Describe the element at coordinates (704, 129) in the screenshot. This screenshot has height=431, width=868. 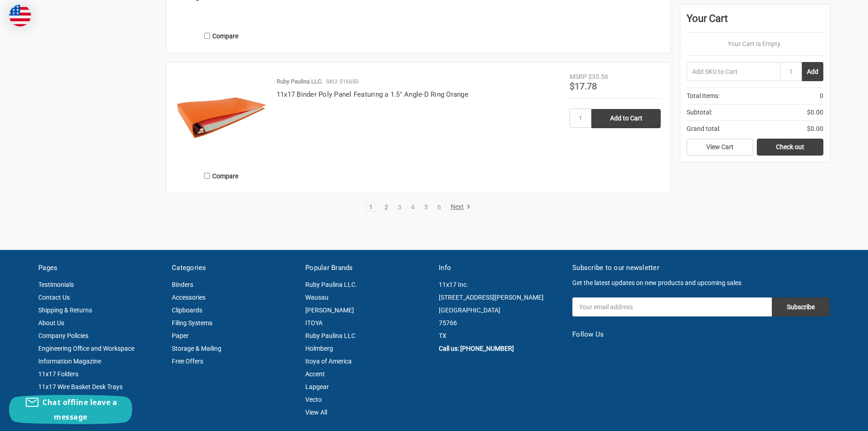
I see `span: Grand total:` at that location.